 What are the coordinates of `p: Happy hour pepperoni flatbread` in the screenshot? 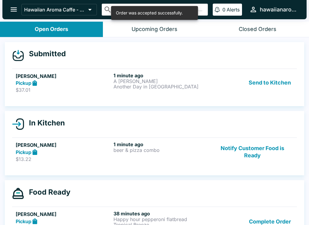 It's located at (161, 220).